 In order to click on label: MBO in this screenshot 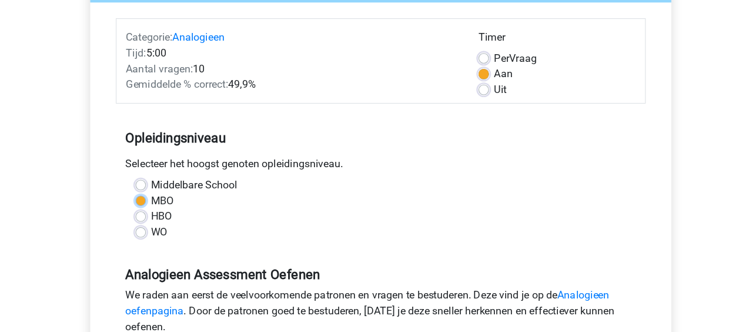, I will do `click(174, 195)`.